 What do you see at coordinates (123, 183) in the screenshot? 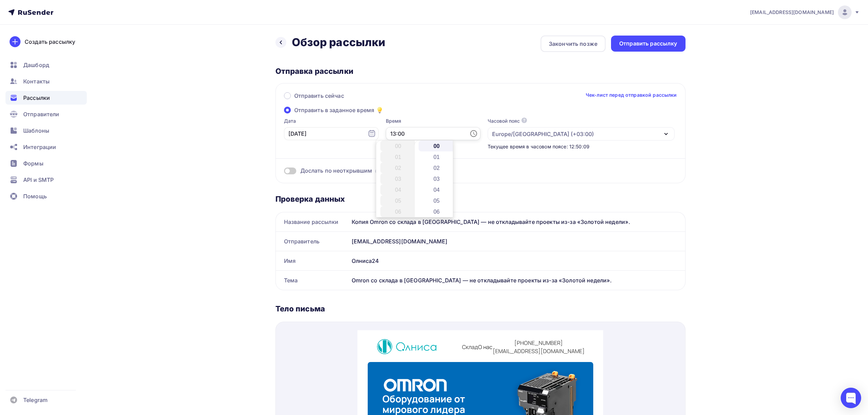
I see `div: Мы предлагаем оборудование бренда — одного из мировых лидеров в сфере промышленной автоматизации....` at bounding box center [123, 183].